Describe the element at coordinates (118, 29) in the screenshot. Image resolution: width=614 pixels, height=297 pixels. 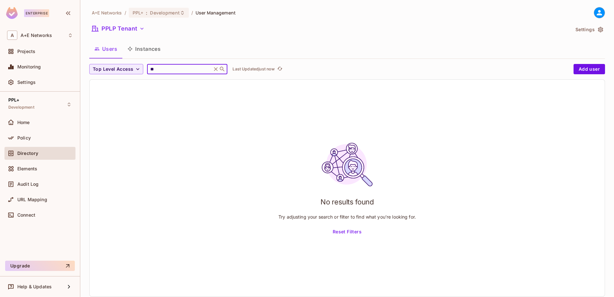
I see `button: PPLP Tenant` at that location.